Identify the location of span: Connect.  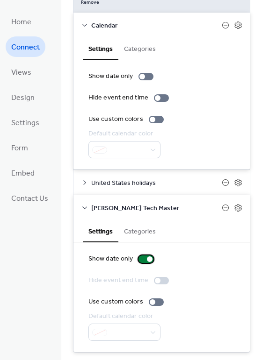
(25, 48).